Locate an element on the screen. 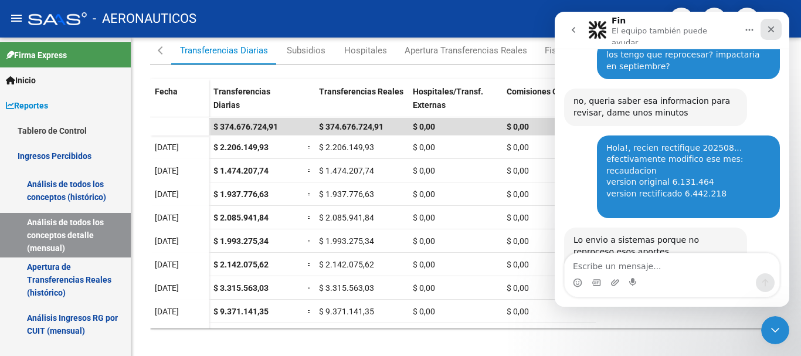 This screenshot has height=356, width=801. span: Inicio is located at coordinates (21, 80).